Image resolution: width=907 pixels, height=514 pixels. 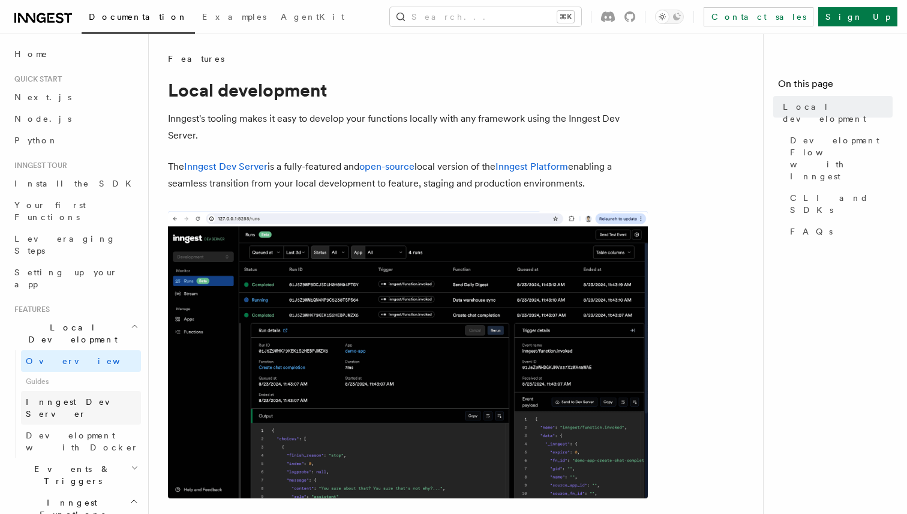 I want to click on span: Local development, so click(x=838, y=113).